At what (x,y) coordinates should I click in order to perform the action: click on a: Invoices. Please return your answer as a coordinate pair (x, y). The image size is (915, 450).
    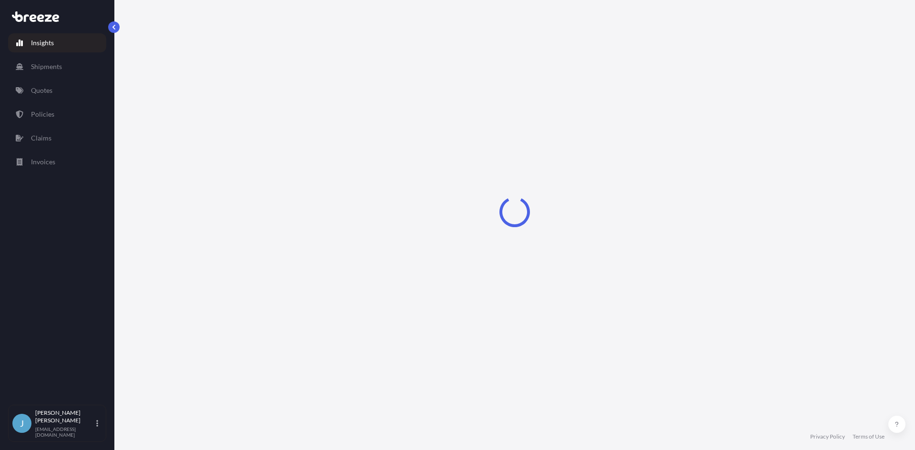
    Looking at the image, I should click on (57, 162).